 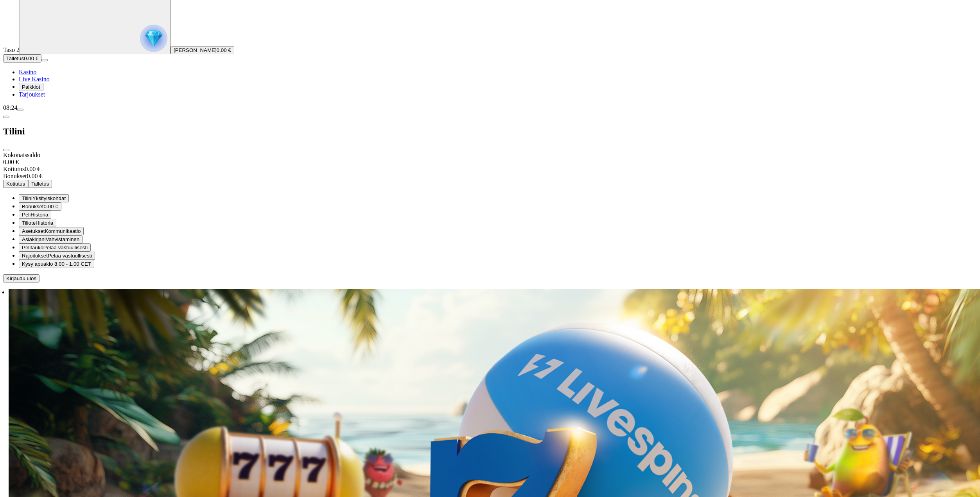 What do you see at coordinates (27, 198) in the screenshot?
I see `span: Tilini` at bounding box center [27, 198].